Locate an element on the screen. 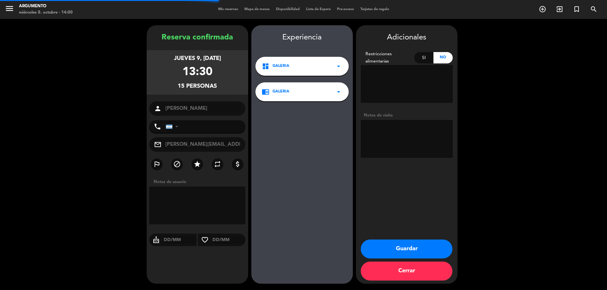 The image size is (607, 290). div: 15 personas is located at coordinates (197, 86).